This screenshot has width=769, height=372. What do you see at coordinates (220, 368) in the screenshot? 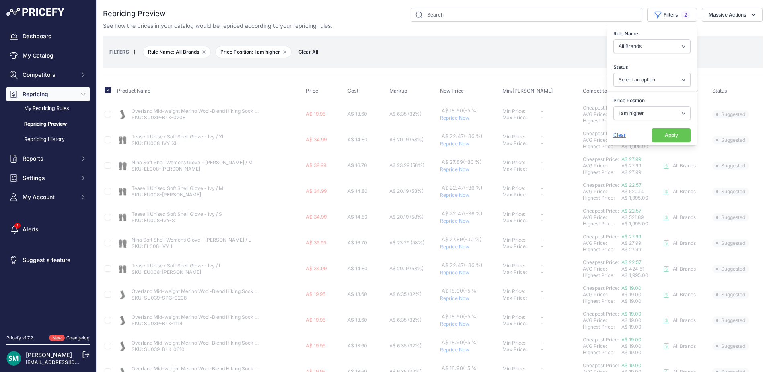
I see `a: Overland Mid-weight Merino Wool-Blend Hiking Sock - Spurce Green / A6-10` at bounding box center [220, 368].